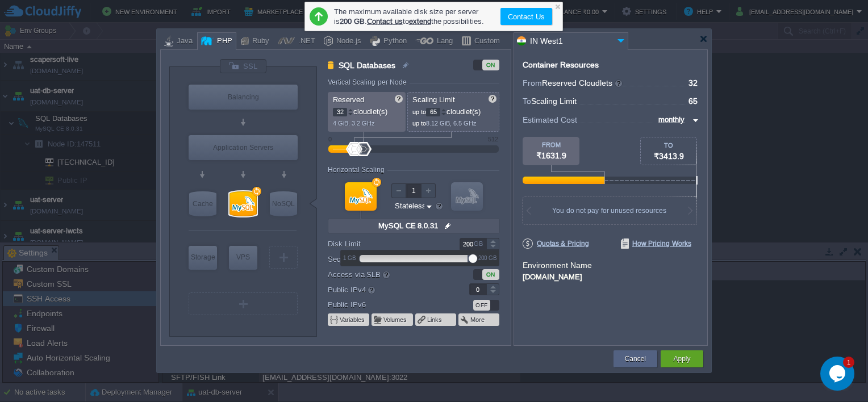  Describe the element at coordinates (368, 82) in the screenshot. I see `div: Vertical Scaling per Node` at that location.